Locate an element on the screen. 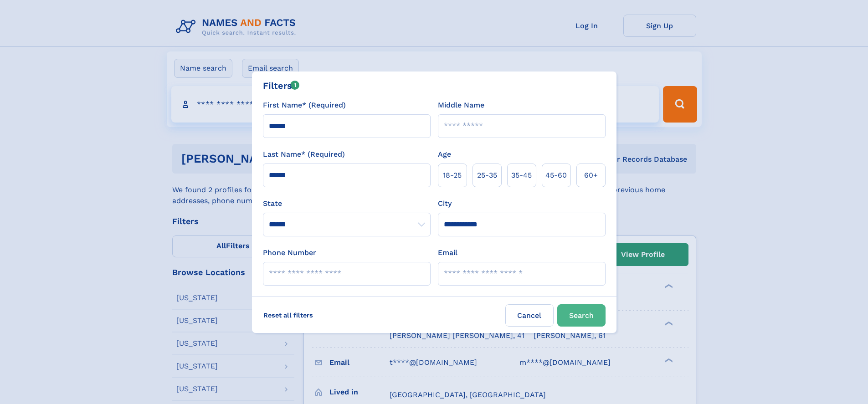 The height and width of the screenshot is (404, 868). label: Email is located at coordinates (447, 253).